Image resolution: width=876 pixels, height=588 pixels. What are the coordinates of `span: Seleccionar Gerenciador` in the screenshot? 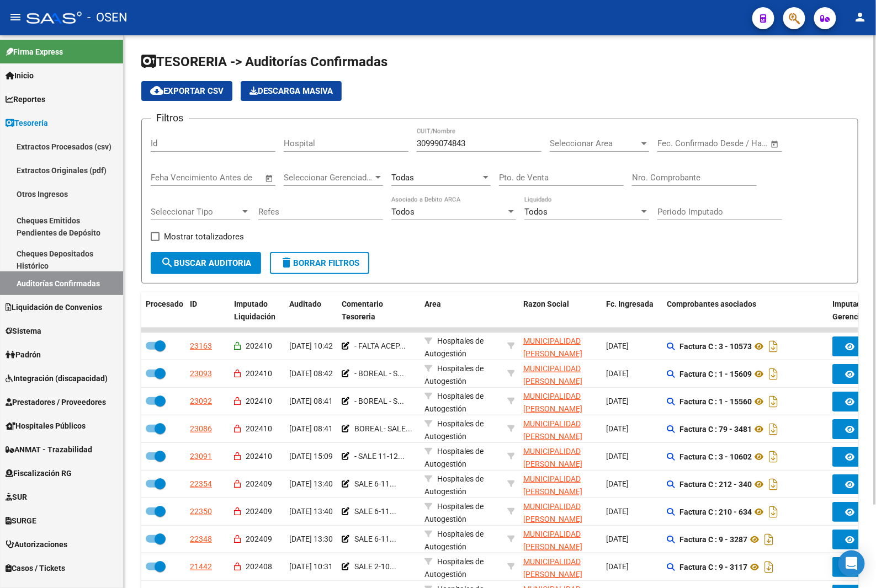 It's located at (329, 178).